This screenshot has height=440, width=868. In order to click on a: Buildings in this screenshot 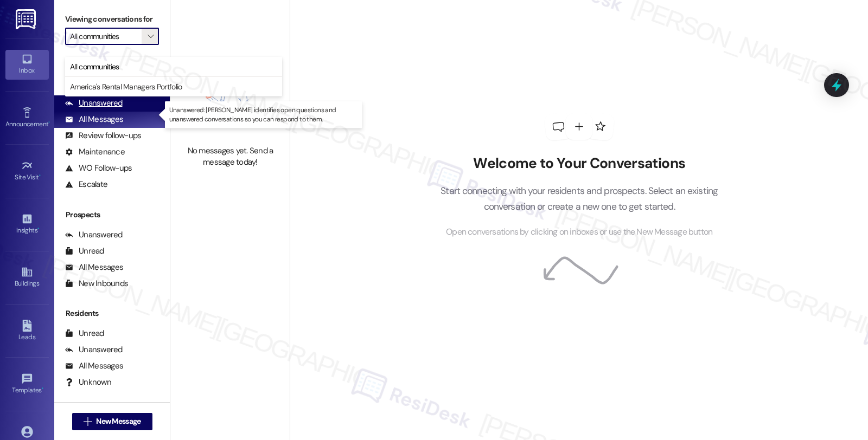, I will do `click(27, 278)`.